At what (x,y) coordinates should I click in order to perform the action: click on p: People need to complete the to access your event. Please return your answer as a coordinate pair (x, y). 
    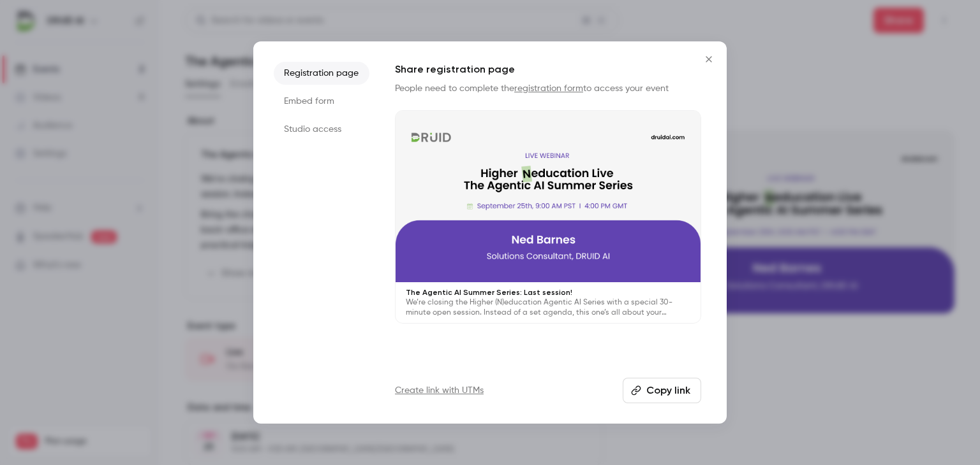
    Looking at the image, I should click on (548, 88).